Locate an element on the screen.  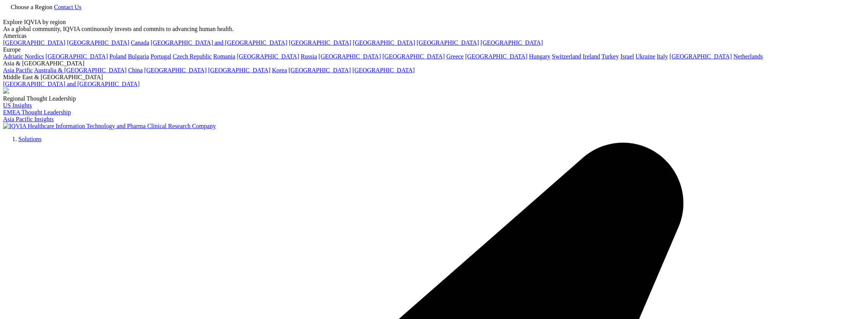
a: Ukraine is located at coordinates (646, 56).